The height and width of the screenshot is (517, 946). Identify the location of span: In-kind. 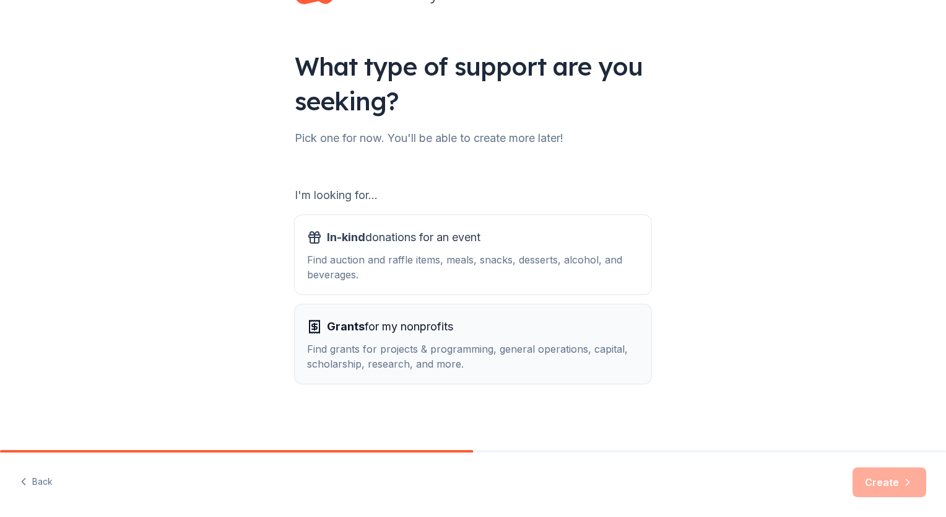
(346, 237).